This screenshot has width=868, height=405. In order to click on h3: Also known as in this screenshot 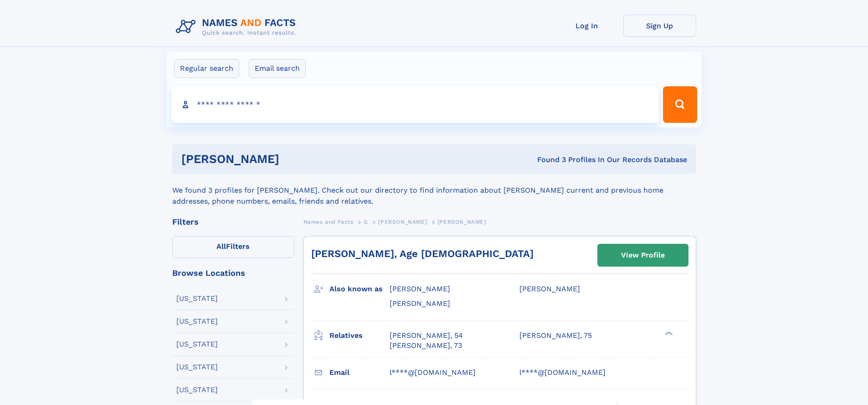, I will do `click(360, 289)`.